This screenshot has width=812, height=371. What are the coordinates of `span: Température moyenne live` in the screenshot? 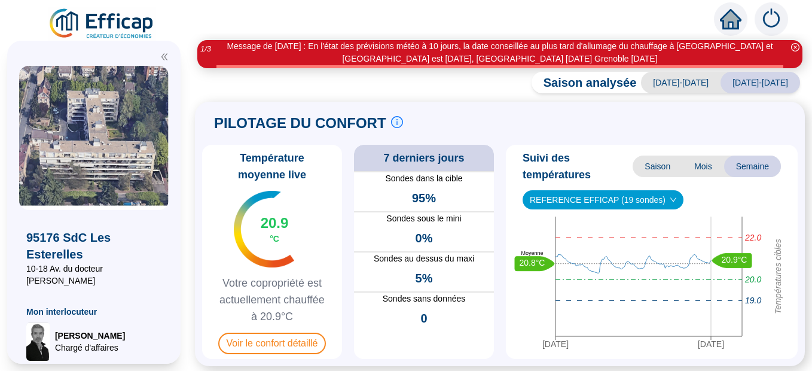 It's located at (272, 166).